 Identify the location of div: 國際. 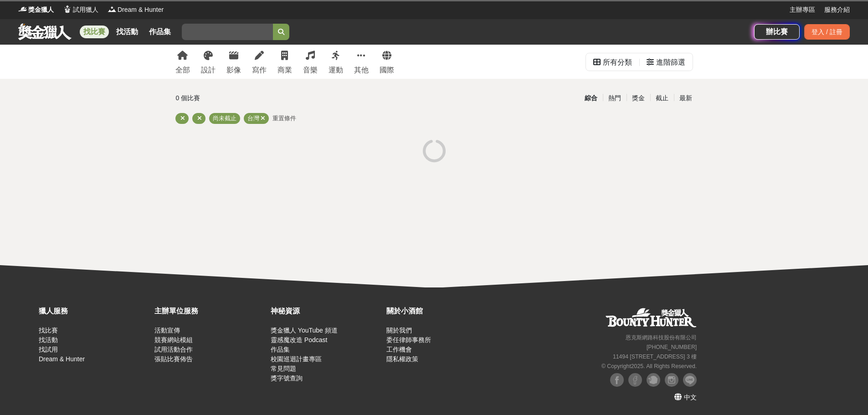
(387, 70).